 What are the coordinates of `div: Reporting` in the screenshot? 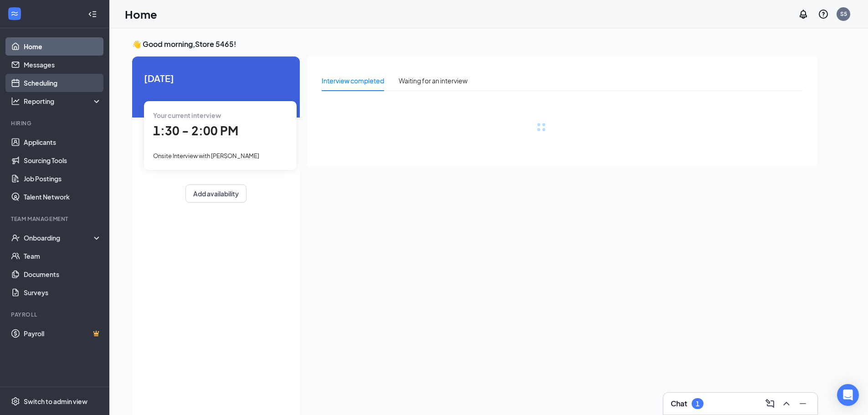 It's located at (63, 101).